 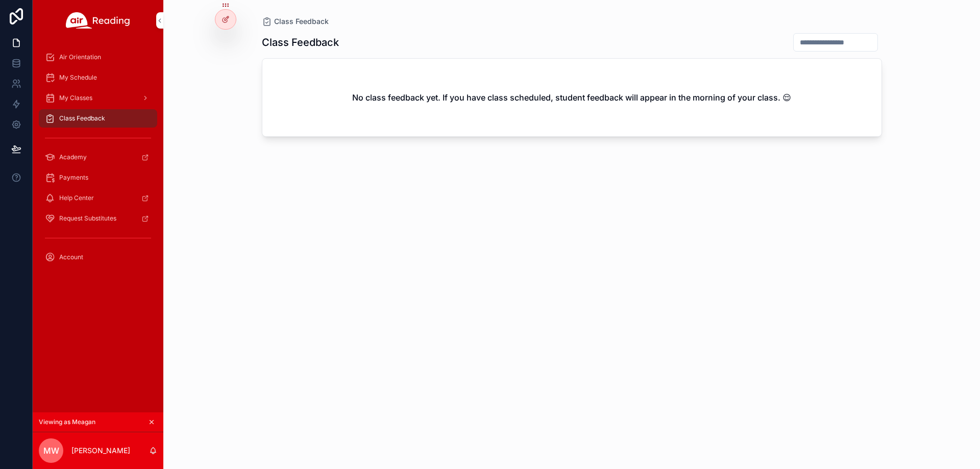 What do you see at coordinates (98, 157) in the screenshot?
I see `a: Academy` at bounding box center [98, 157].